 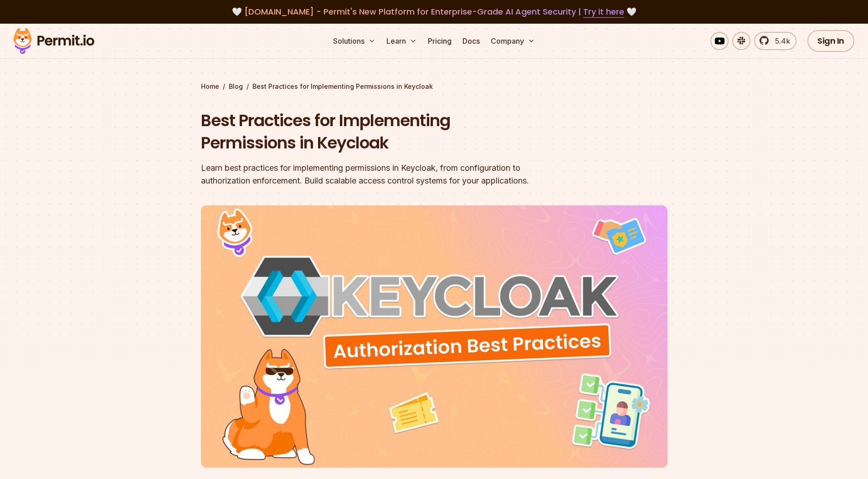 What do you see at coordinates (376, 131) in the screenshot?
I see `h1: Best Practices for Implementing Permissions in Keycloak` at bounding box center [376, 131].